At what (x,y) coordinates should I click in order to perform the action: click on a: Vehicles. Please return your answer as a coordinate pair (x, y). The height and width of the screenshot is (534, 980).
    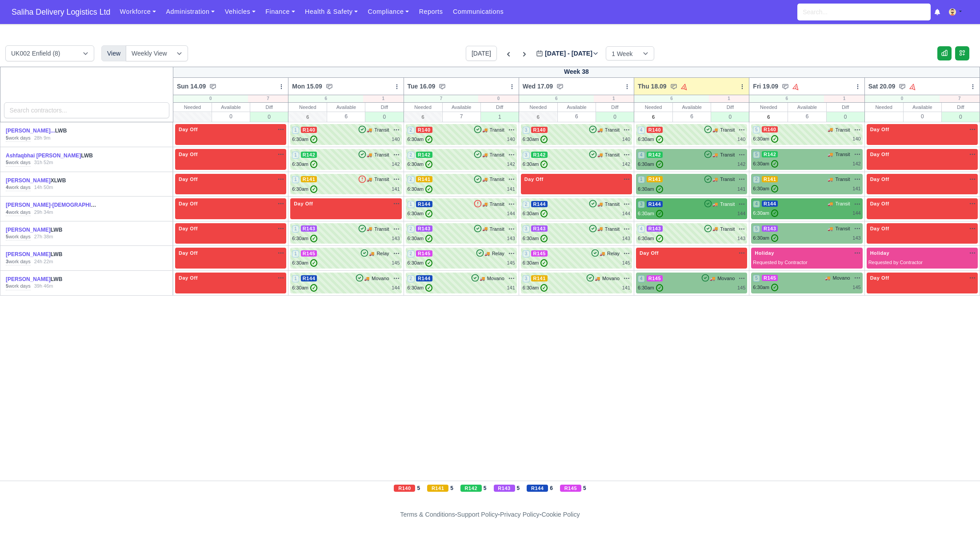
    Looking at the image, I should click on (240, 12).